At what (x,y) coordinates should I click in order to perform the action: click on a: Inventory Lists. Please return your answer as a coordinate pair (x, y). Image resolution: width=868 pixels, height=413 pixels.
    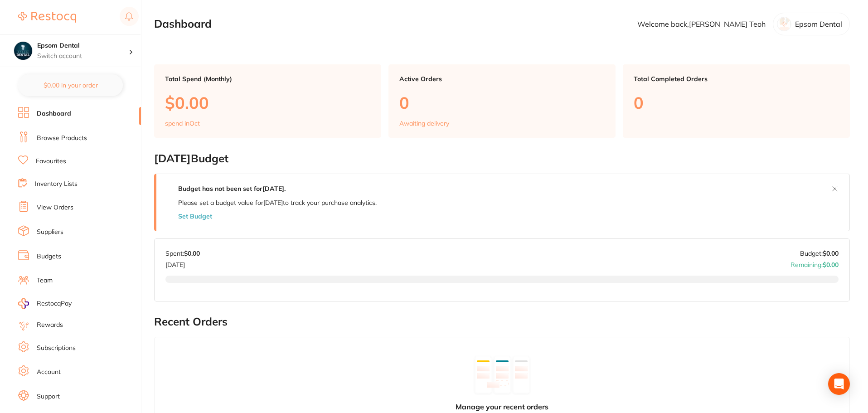
    Looking at the image, I should click on (56, 184).